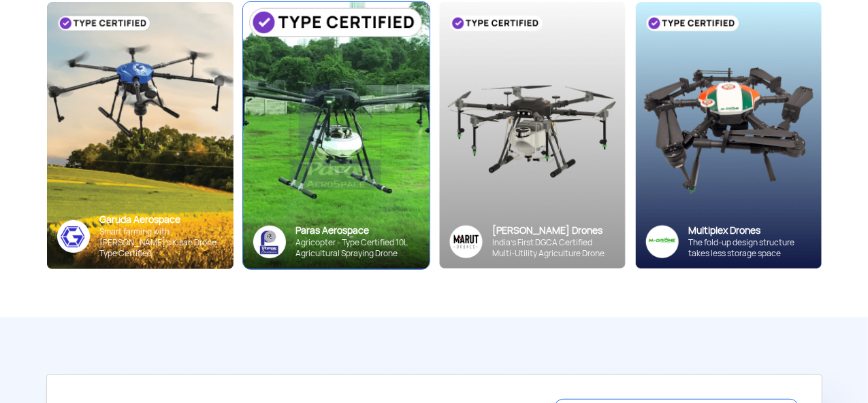 The width and height of the screenshot is (868, 403). What do you see at coordinates (161, 220) in the screenshot?
I see `div: Garuda Aerospace` at bounding box center [161, 220].